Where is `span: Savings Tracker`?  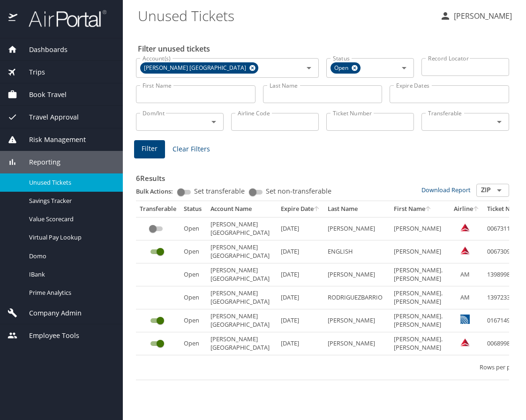 span: Savings Tracker is located at coordinates (70, 200).